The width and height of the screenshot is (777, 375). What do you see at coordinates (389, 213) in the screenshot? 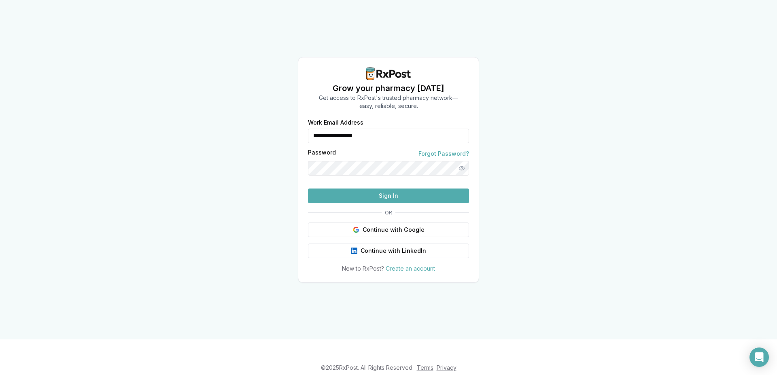
I see `span: OR` at bounding box center [389, 213].